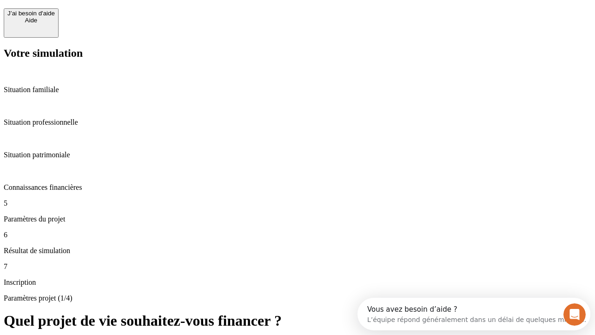 The image size is (595, 335). I want to click on div: Aide, so click(31, 20).